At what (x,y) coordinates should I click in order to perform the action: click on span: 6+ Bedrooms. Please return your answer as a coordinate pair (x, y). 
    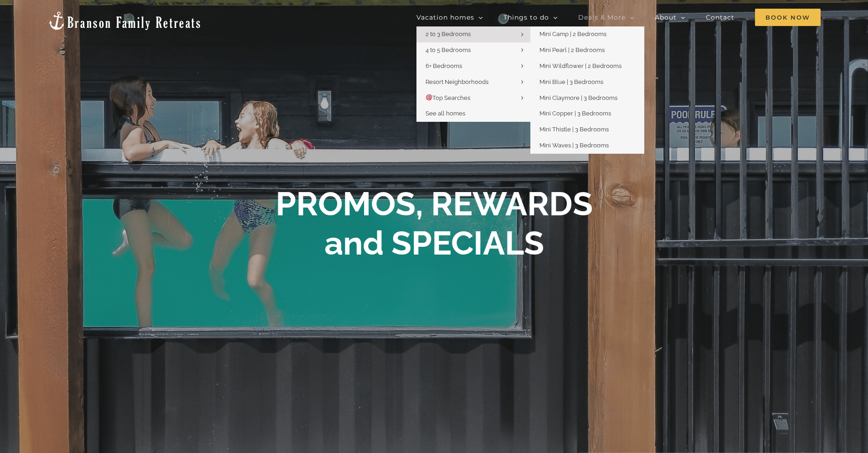
    Looking at the image, I should click on (444, 66).